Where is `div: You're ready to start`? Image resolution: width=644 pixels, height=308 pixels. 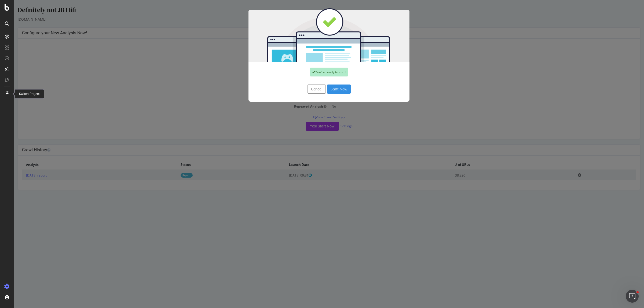 div: You're ready to start is located at coordinates (315, 72).